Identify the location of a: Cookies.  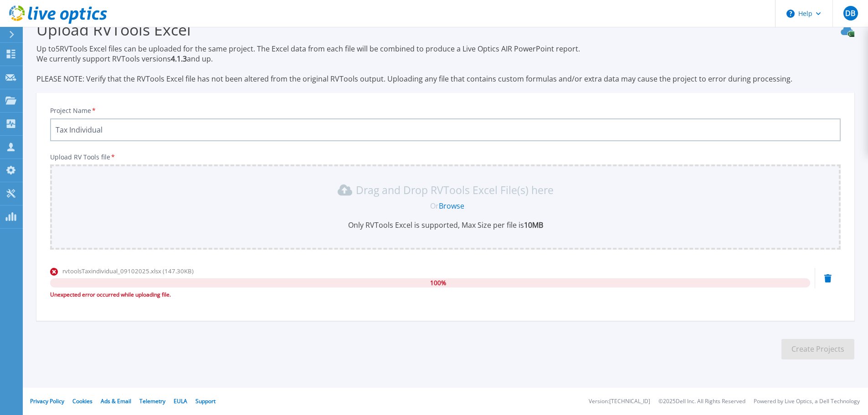
(82, 400).